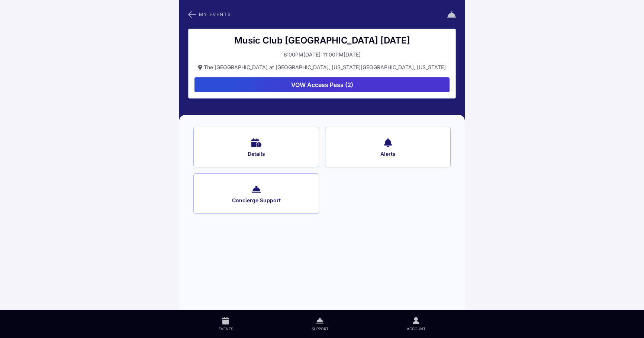 This screenshot has width=644, height=338. What do you see at coordinates (416, 329) in the screenshot?
I see `span: Account` at bounding box center [416, 329].